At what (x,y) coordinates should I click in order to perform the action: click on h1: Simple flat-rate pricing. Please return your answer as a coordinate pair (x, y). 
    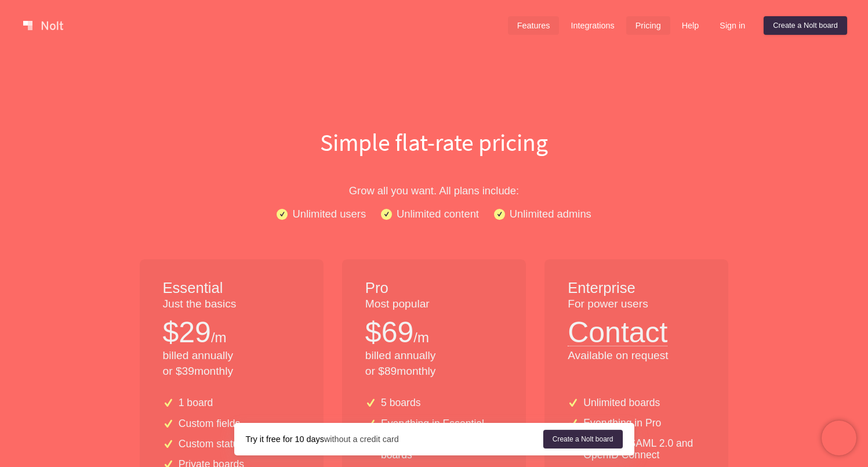
    Looking at the image, I should click on (435, 142).